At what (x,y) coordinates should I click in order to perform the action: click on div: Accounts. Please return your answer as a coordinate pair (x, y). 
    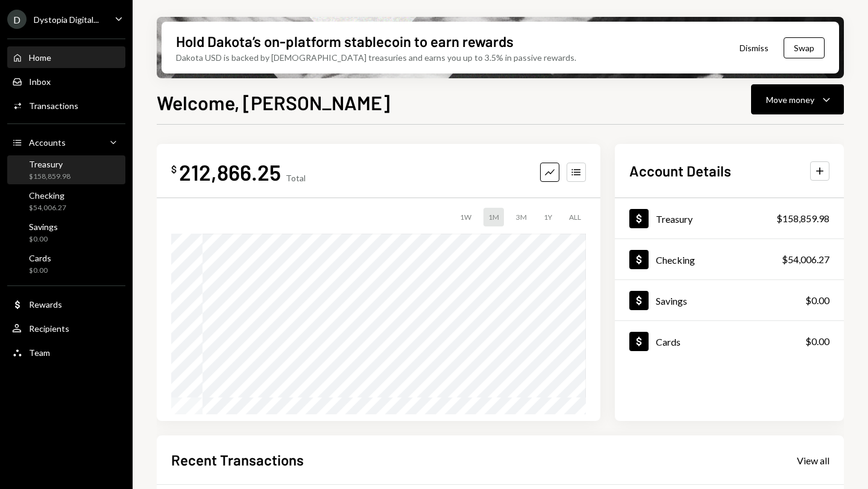
    Looking at the image, I should click on (47, 142).